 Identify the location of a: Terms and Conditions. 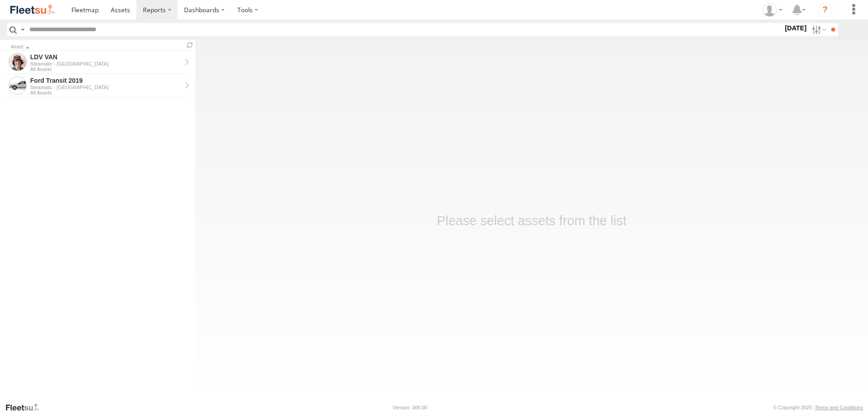
(839, 407).